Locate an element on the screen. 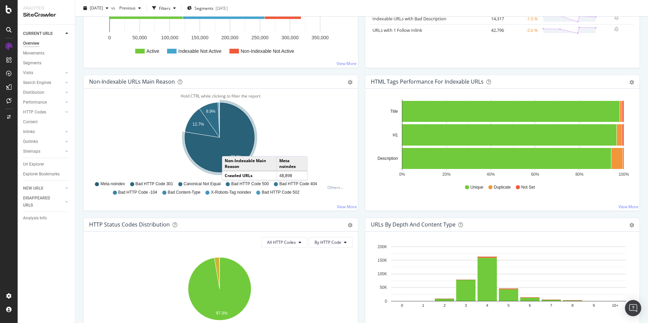 This screenshot has width=648, height=323. span: Bad Content-Type is located at coordinates (184, 193).